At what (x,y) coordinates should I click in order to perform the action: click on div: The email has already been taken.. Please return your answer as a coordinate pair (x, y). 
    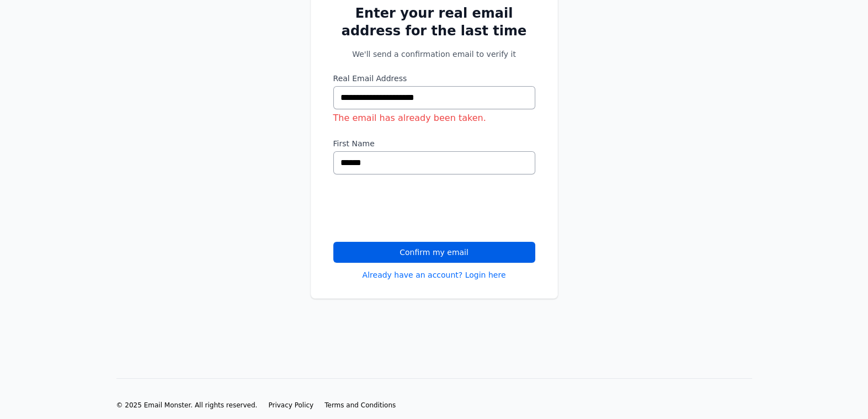
    Looking at the image, I should click on (435, 118).